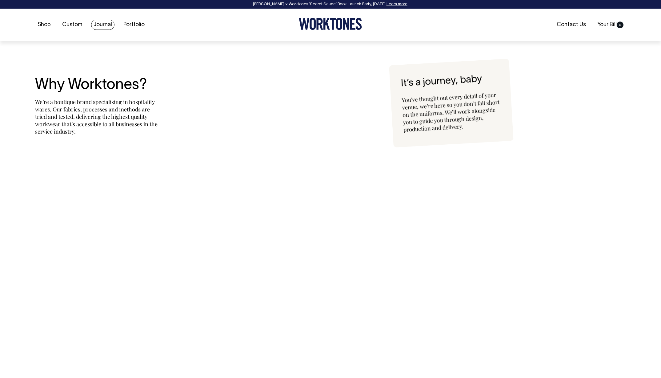 The height and width of the screenshot is (378, 661). I want to click on a: Portfolio, so click(134, 25).